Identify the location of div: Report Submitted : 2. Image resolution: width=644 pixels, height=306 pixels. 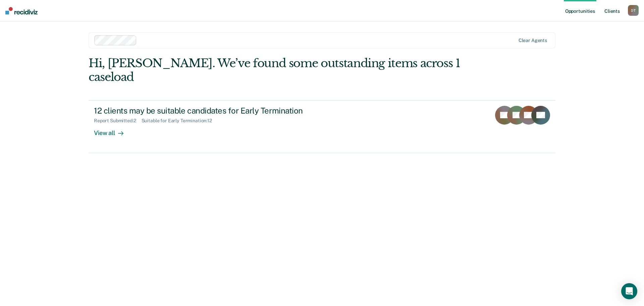
(118, 120).